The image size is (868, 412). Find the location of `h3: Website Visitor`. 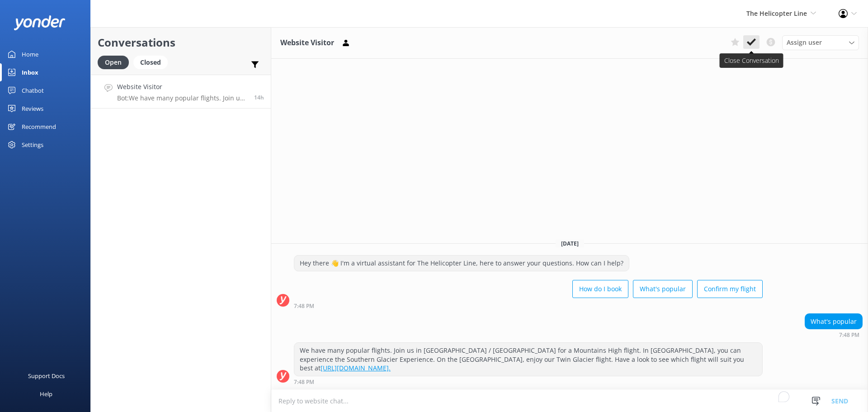

h3: Website Visitor is located at coordinates (307, 43).